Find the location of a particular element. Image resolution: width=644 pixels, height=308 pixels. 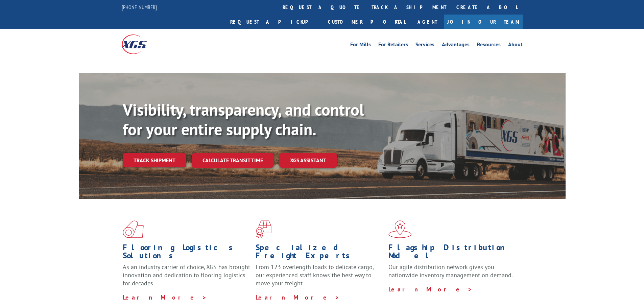

a: For Mills is located at coordinates (360, 46).